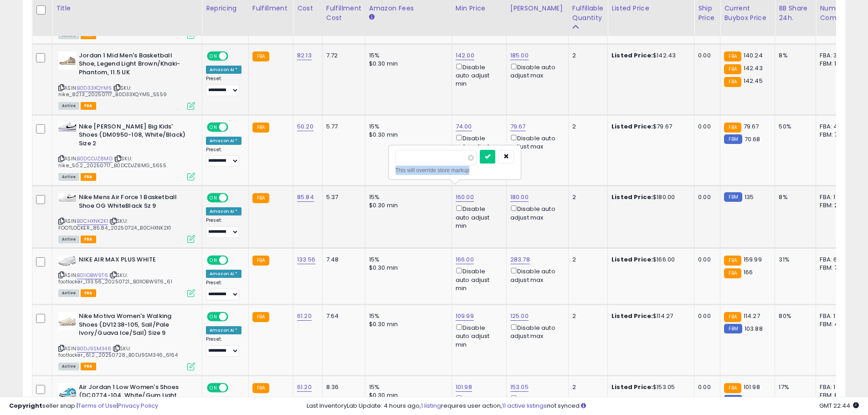 The width and height of the screenshot is (868, 415). I want to click on a: B0CHXNK2K1, so click(92, 221).